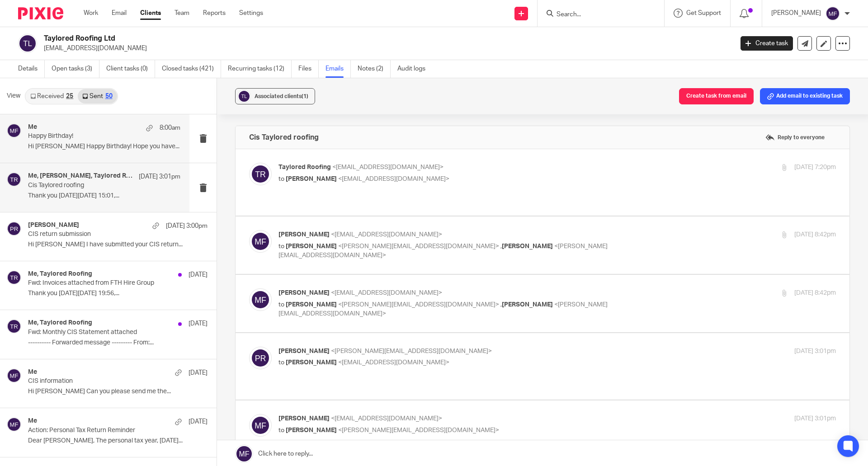 This screenshot has height=466, width=868. What do you see at coordinates (251, 13) in the screenshot?
I see `a: Settings` at bounding box center [251, 13].